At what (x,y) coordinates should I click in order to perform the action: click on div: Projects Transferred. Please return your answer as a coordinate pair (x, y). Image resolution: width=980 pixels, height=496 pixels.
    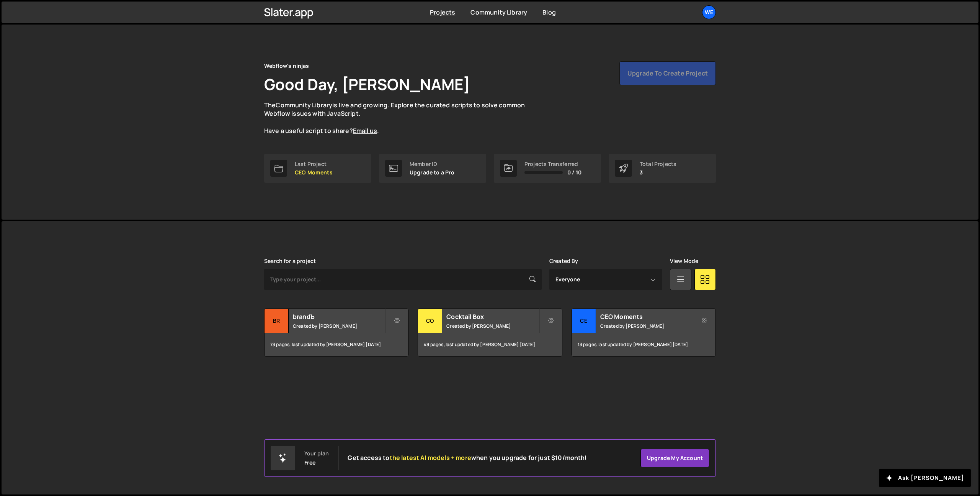
    Looking at the image, I should click on (553, 164).